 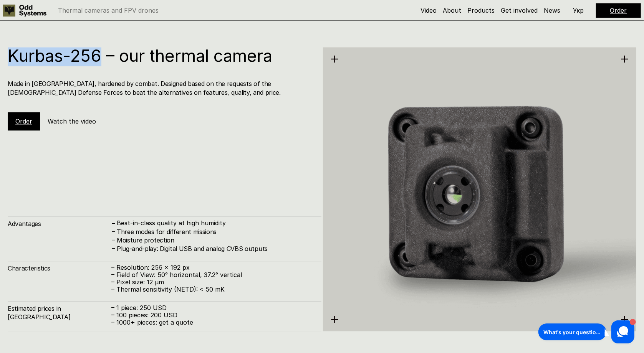 What do you see at coordinates (519, 10) in the screenshot?
I see `a: Get involved` at bounding box center [519, 10].